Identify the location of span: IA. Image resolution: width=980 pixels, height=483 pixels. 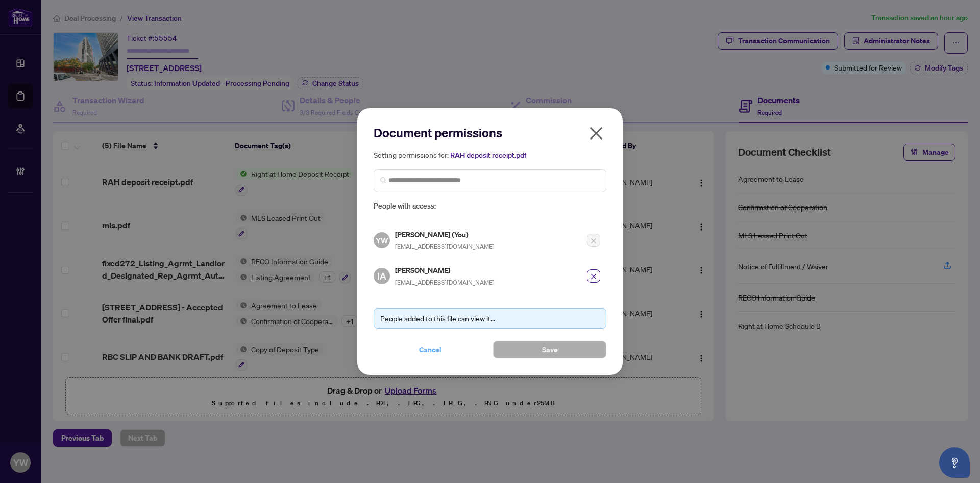
(382, 276).